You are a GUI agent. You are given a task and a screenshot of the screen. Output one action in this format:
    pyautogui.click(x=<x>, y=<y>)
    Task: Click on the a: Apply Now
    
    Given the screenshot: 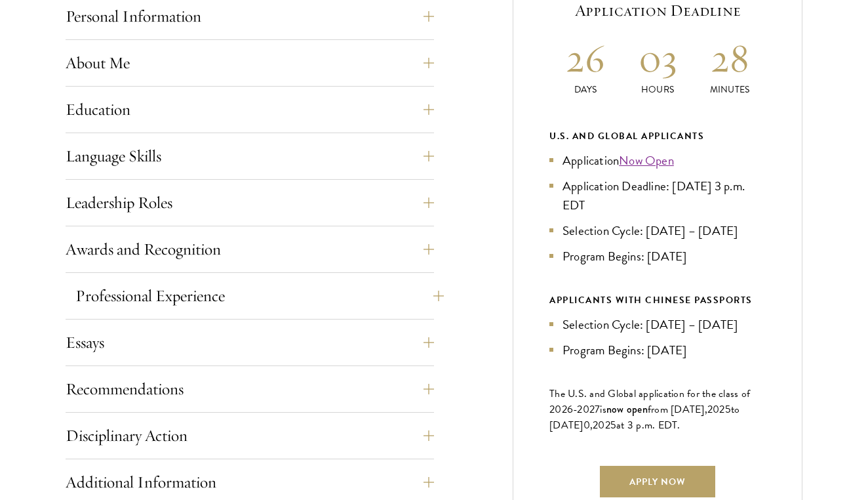 What is the action you would take?
    pyautogui.click(x=658, y=482)
    